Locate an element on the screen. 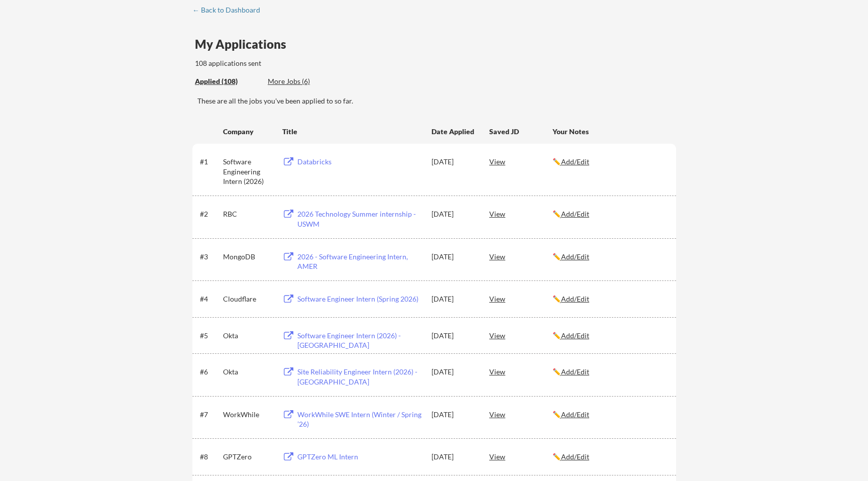 The height and width of the screenshot is (481, 868). div: 2026 - Software Engineering Intern, AMER is located at coordinates (360, 262).